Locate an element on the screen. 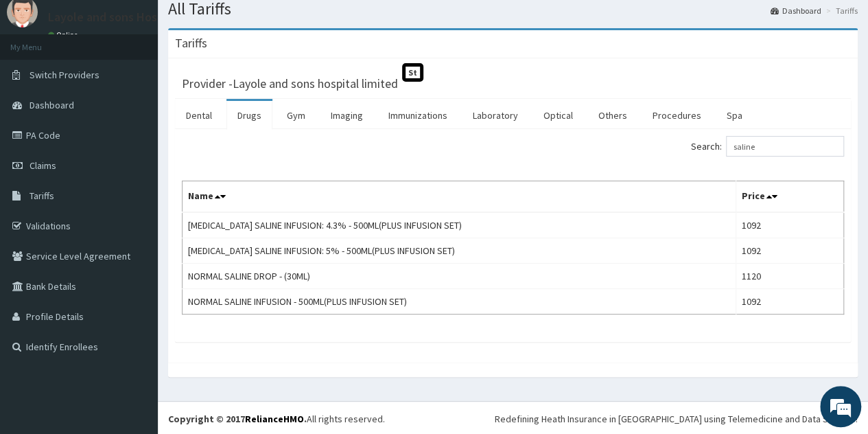 The width and height of the screenshot is (868, 434). span: Dashboard is located at coordinates (51, 105).